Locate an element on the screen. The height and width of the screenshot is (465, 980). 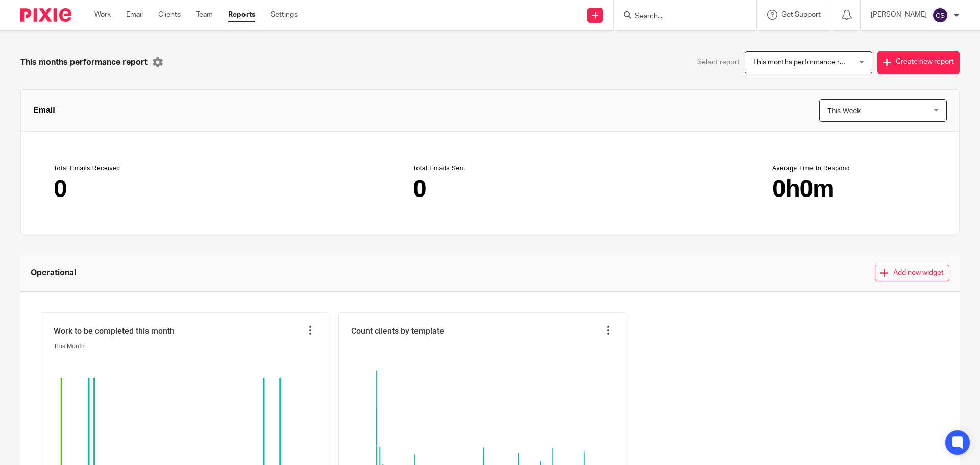
img: svg%3E is located at coordinates (940, 15).